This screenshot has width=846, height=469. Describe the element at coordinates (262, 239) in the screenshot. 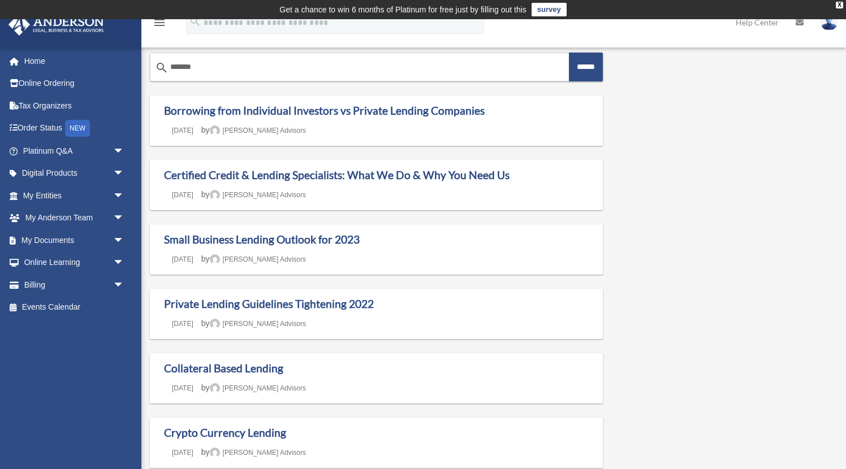

I see `a: Small Business Lending Outlook for 2023` at that location.